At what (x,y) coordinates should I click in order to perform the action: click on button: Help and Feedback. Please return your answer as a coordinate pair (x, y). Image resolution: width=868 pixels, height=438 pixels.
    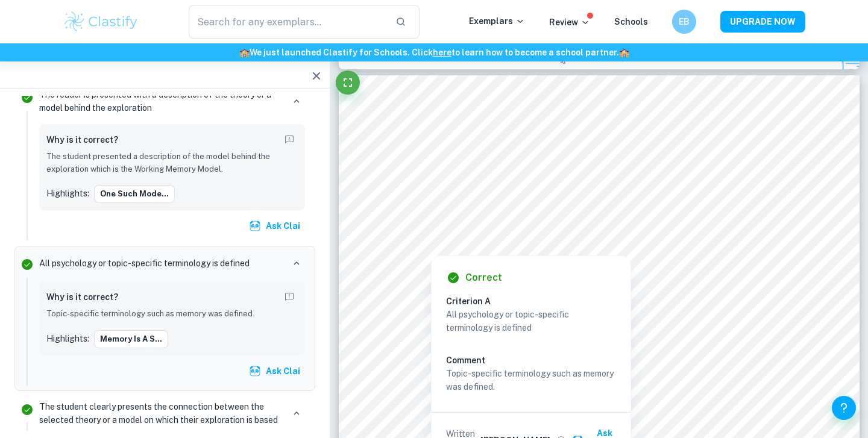
    Looking at the image, I should click on (844, 408).